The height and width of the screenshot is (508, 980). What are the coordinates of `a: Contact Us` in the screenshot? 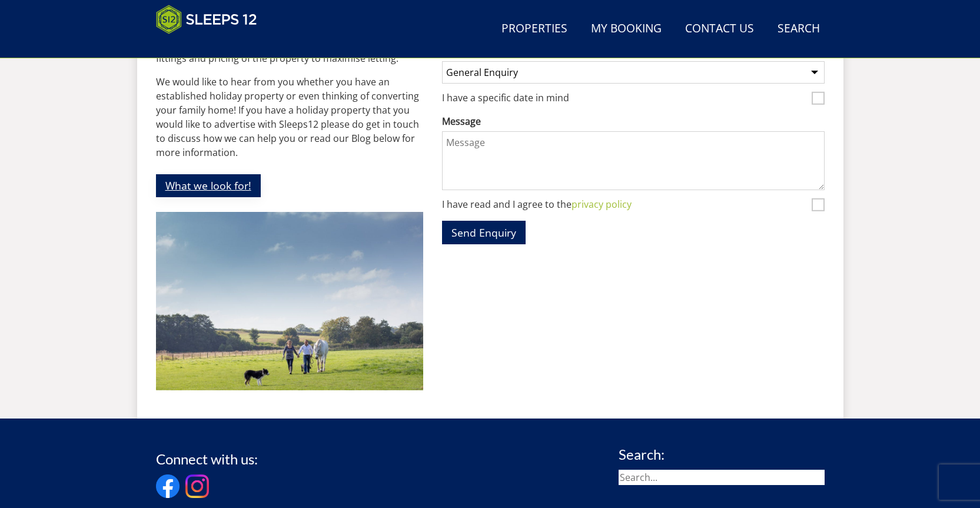 It's located at (719, 29).